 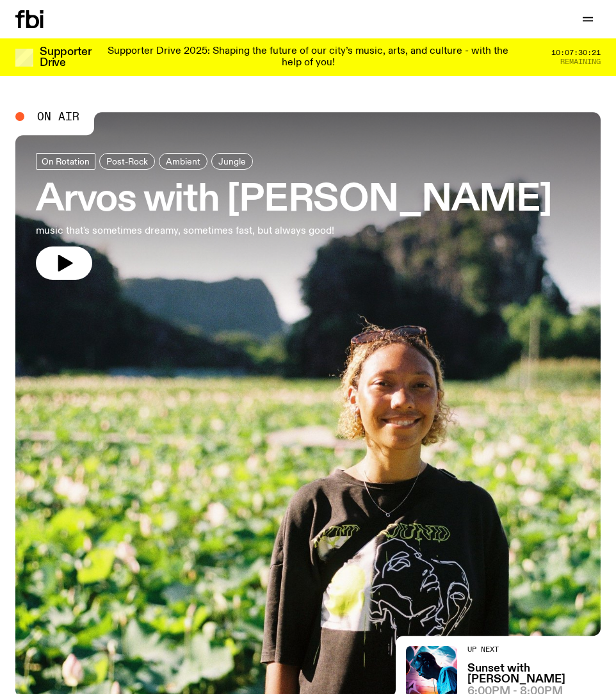 I want to click on span: On Rotation, so click(x=65, y=160).